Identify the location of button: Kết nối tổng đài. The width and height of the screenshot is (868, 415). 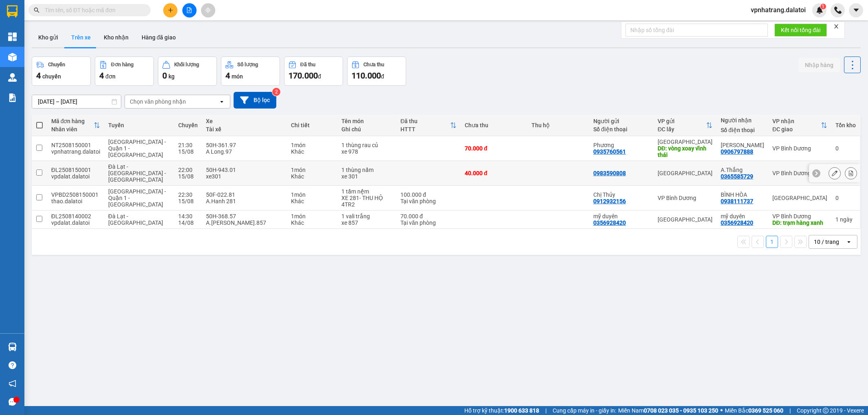
(801, 30).